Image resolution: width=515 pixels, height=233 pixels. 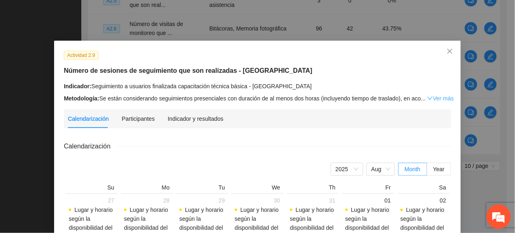 I want to click on span: 2025, so click(x=347, y=169).